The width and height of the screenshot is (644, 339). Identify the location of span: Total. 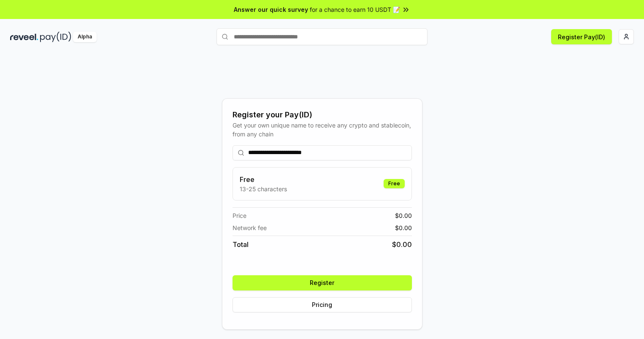
(241, 244).